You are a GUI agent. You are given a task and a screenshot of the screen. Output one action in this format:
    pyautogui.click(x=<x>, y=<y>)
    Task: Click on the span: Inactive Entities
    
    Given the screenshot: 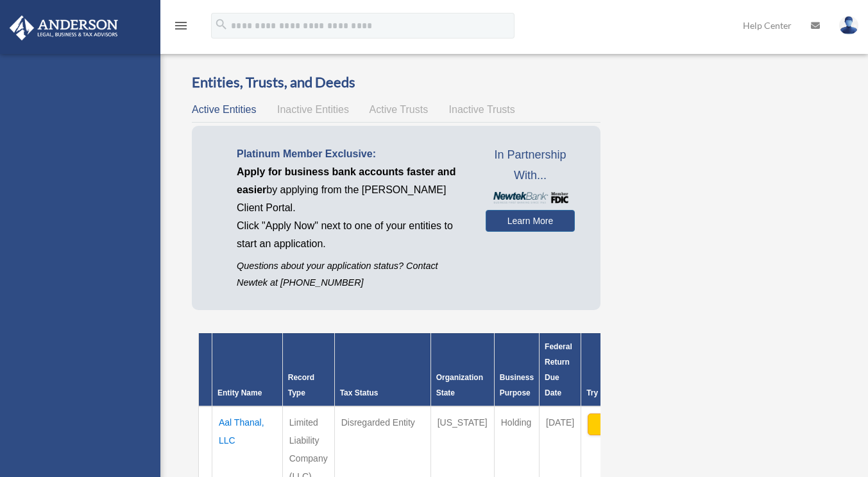 What is the action you would take?
    pyautogui.click(x=313, y=109)
    